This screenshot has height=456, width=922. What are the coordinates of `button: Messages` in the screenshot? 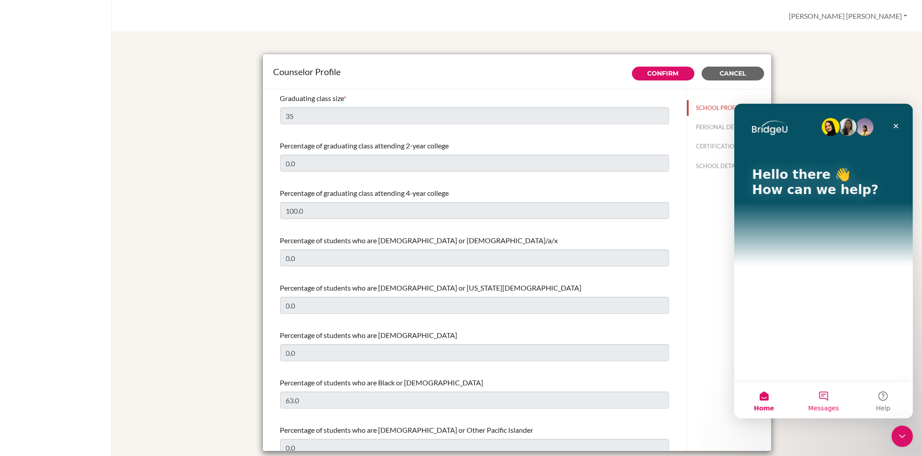 It's located at (89, 297).